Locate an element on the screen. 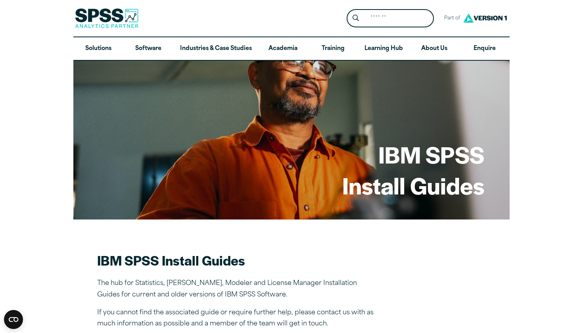 The height and width of the screenshot is (333, 583). a: Academia is located at coordinates (283, 49).